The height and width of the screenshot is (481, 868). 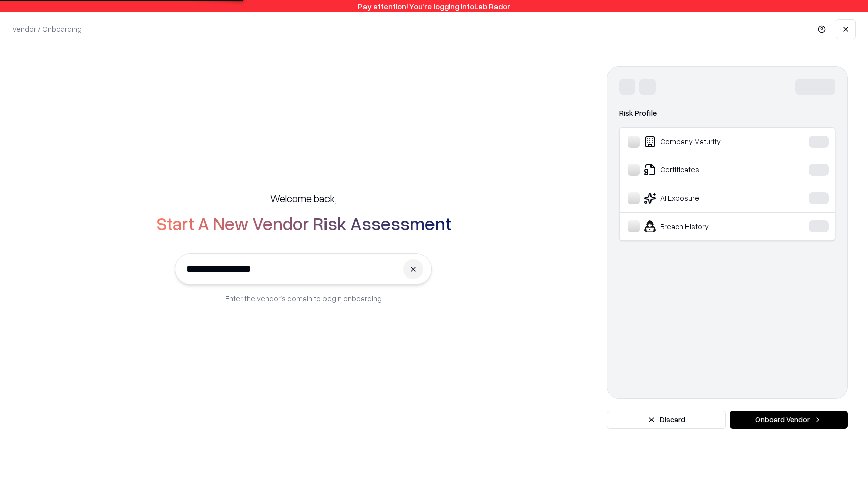 What do you see at coordinates (303, 198) in the screenshot?
I see `h5: Welcome back,` at bounding box center [303, 198].